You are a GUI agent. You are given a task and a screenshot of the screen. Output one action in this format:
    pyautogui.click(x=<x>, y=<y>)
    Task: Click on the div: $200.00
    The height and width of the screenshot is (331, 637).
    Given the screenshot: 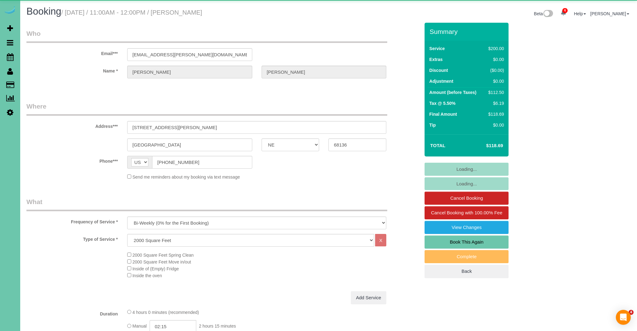 What is the action you would take?
    pyautogui.click(x=495, y=49)
    